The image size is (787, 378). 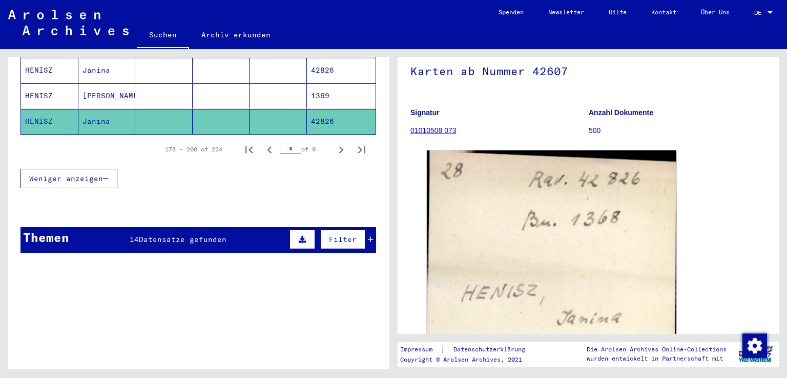 What do you see at coordinates (194, 150) in the screenshot?
I see `div: 176 – 200 of 224` at bounding box center [194, 150].